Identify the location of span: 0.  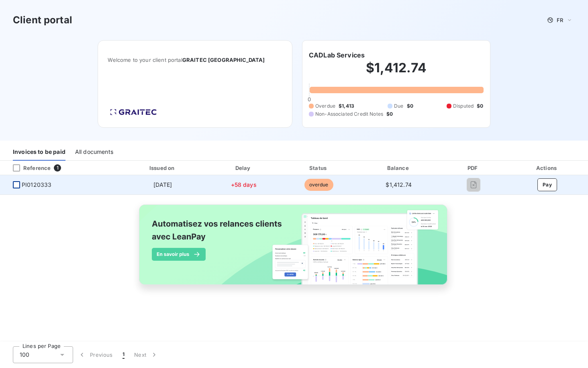
(309, 99).